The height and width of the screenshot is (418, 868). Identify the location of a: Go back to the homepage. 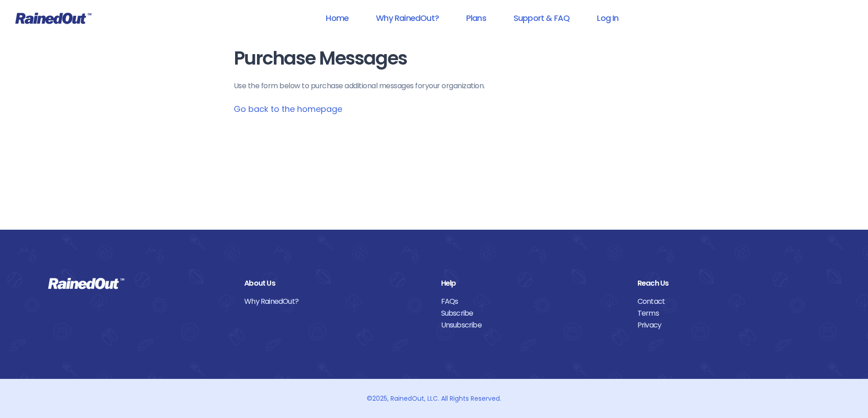
(288, 109).